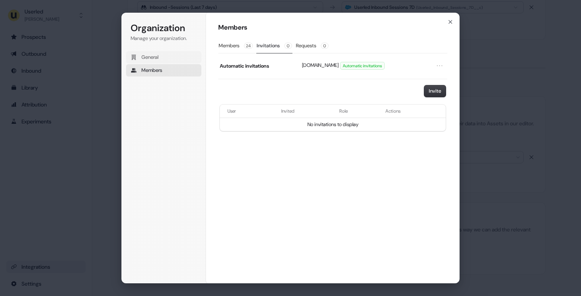 This screenshot has width=581, height=296. What do you see at coordinates (164, 38) in the screenshot?
I see `p: Manage your organization.` at bounding box center [164, 38].